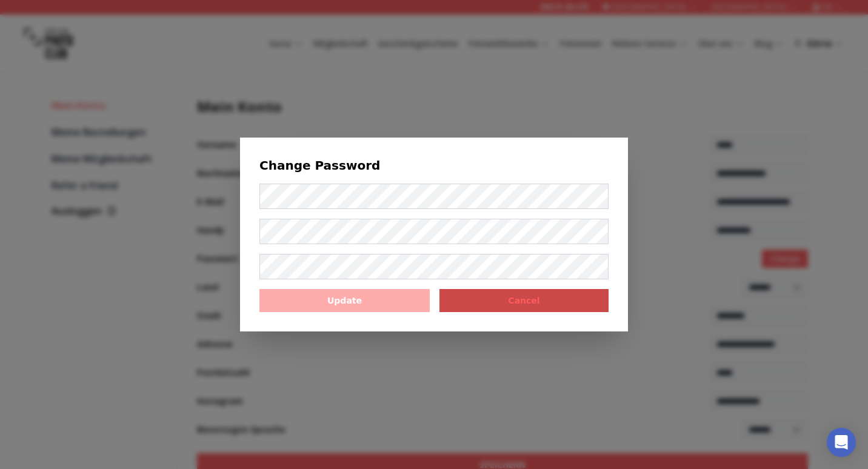 The image size is (868, 469). What do you see at coordinates (842, 442) in the screenshot?
I see `div: Open Intercom Messenger` at bounding box center [842, 442].